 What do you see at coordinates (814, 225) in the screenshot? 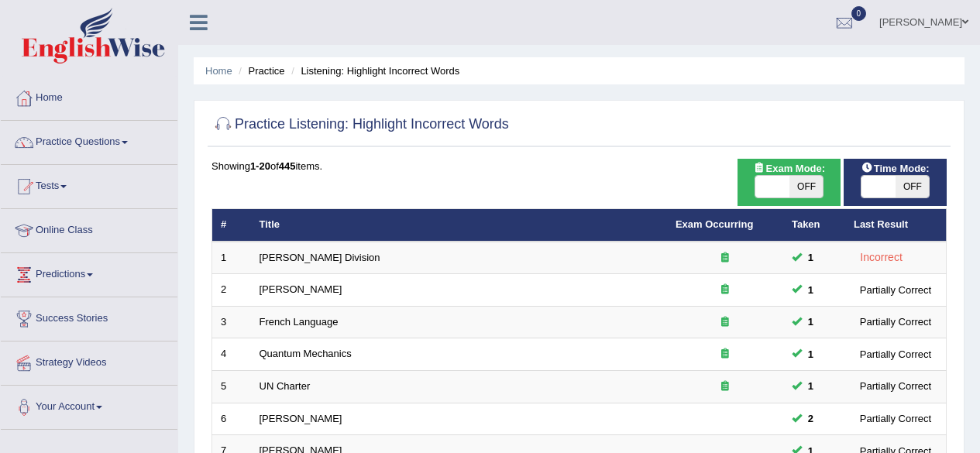
I see `th: Taken` at bounding box center [814, 225].